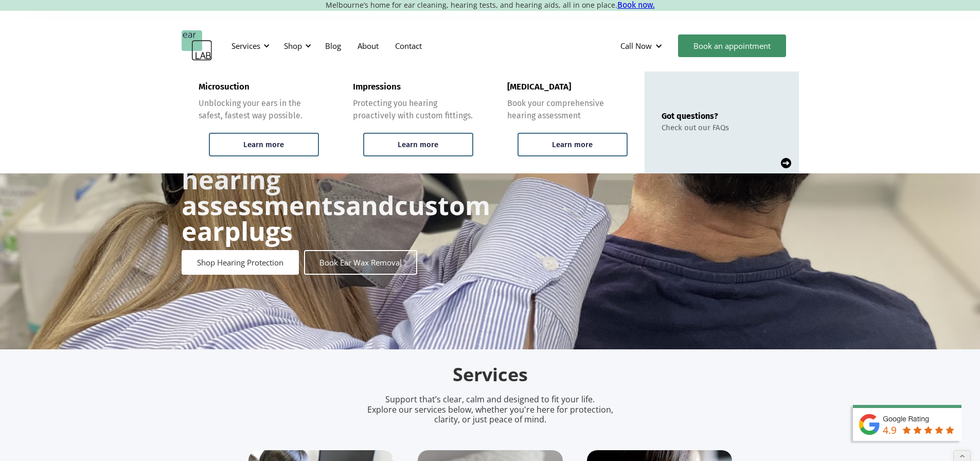  Describe the element at coordinates (490, 375) in the screenshot. I see `h2: Services` at that location.